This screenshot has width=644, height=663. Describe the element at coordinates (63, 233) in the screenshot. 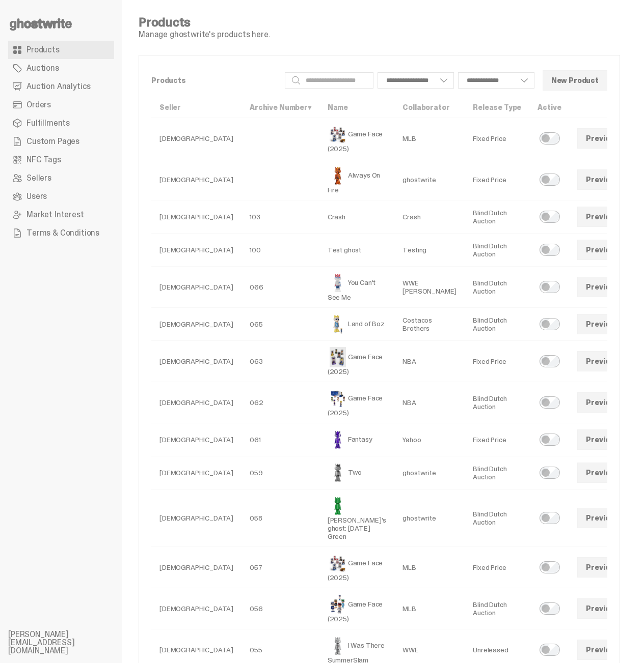

I see `span: Terms & Conditions` at that location.